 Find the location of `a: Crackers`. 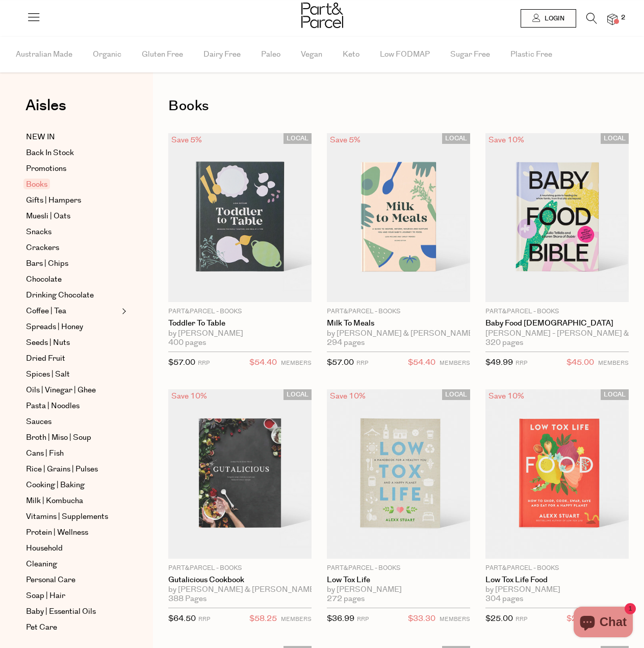

a: Crackers is located at coordinates (72, 248).